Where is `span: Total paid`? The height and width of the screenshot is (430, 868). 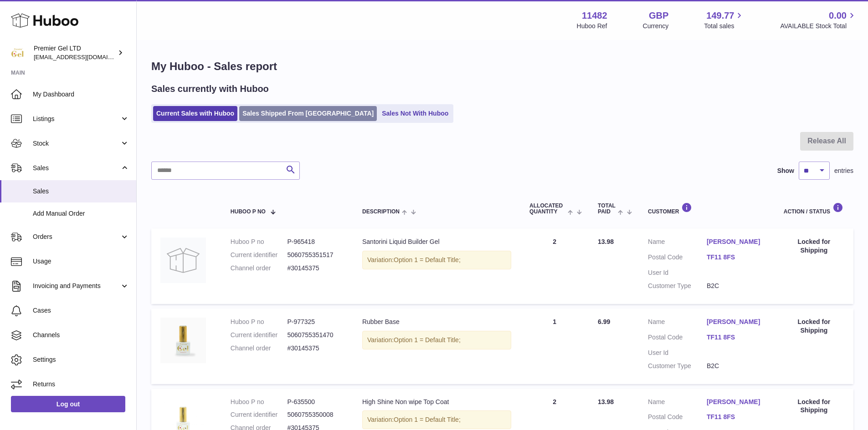
span: Total paid is located at coordinates (607, 209).